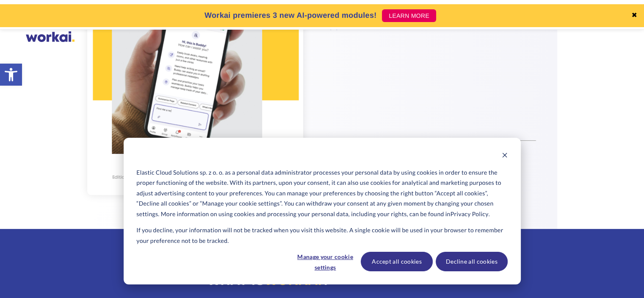 This screenshot has height=298, width=644. What do you see at coordinates (269, 280) in the screenshot?
I see `h2: What is ?` at bounding box center [269, 280].